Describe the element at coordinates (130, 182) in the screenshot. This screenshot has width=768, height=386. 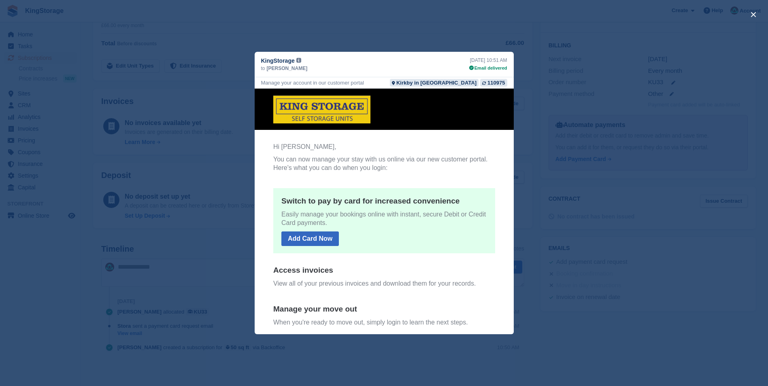
I see `h5: Access invoices` at that location.